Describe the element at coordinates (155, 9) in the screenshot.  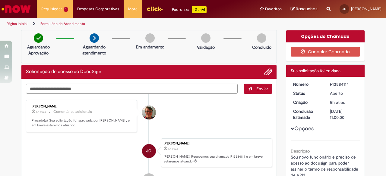
I see `img: click_logo_yellow_360x200.png` at that location.